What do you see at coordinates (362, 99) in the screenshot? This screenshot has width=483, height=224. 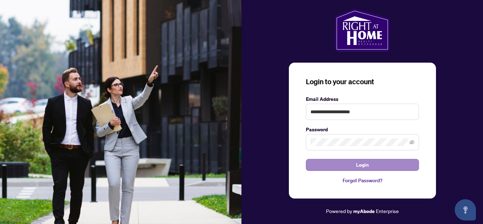 I see `label: Email Address` at bounding box center [362, 99].